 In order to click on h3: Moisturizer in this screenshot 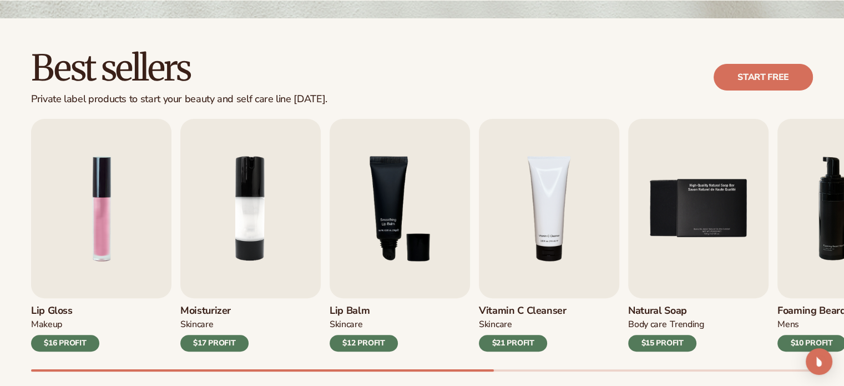, I will do `click(214, 311)`.